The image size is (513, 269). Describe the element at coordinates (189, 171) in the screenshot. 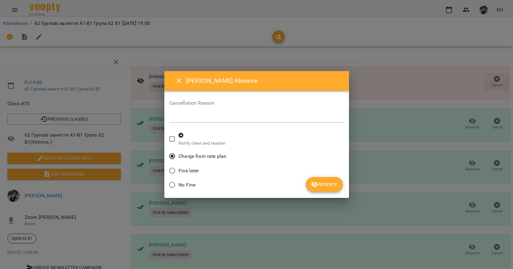

I see `span: Fine later` at that location.